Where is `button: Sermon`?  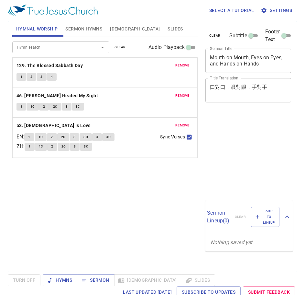
button: Sermon is located at coordinates (96, 280).